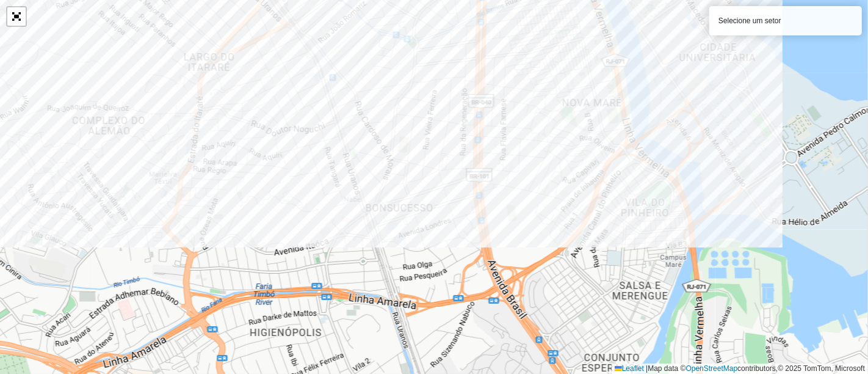 The image size is (868, 374). What do you see at coordinates (630, 368) in the screenshot?
I see `a: Leaflet` at bounding box center [630, 368].